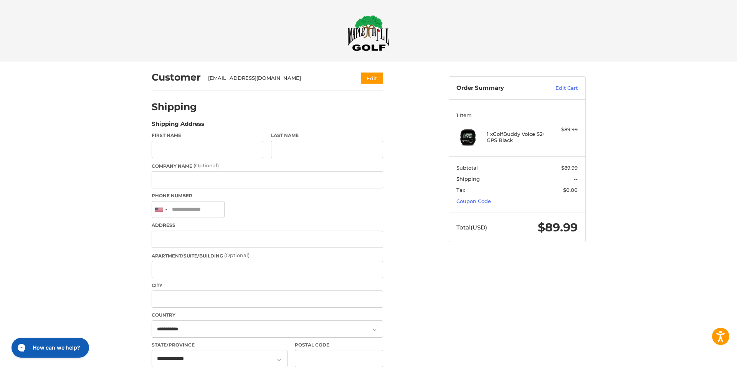 Image resolution: width=737 pixels, height=368 pixels. What do you see at coordinates (161, 210) in the screenshot?
I see `div: United States: +1` at bounding box center [161, 210].